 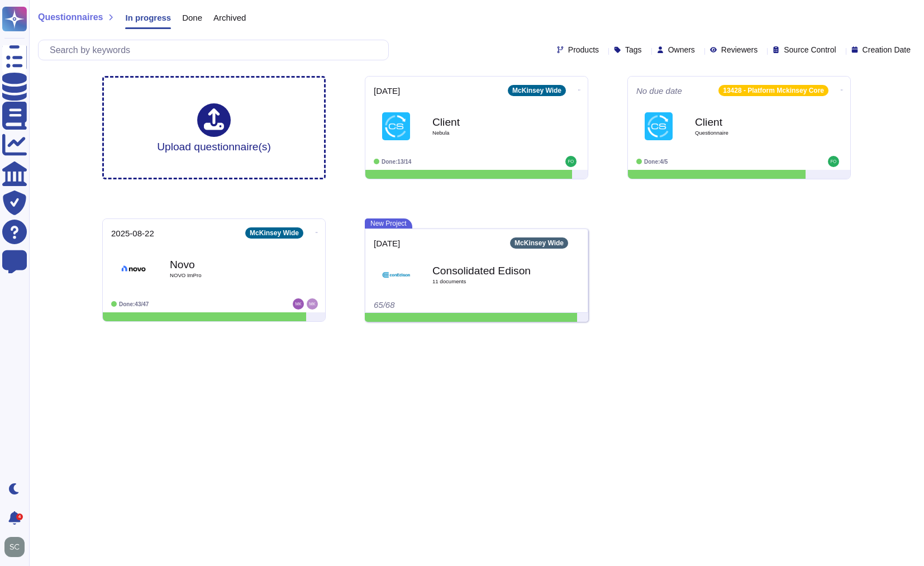 I want to click on span: Done: 13/14, so click(x=396, y=161).